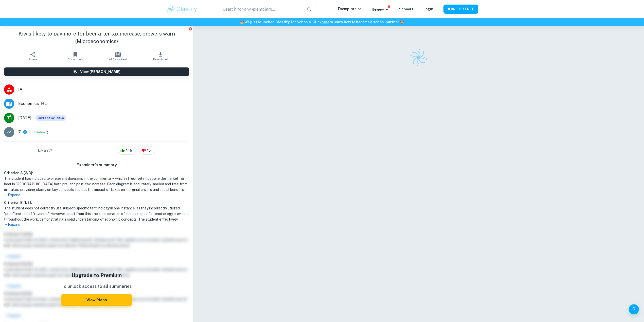  Describe the element at coordinates (39, 132) in the screenshot. I see `button: Breakdown` at that location.